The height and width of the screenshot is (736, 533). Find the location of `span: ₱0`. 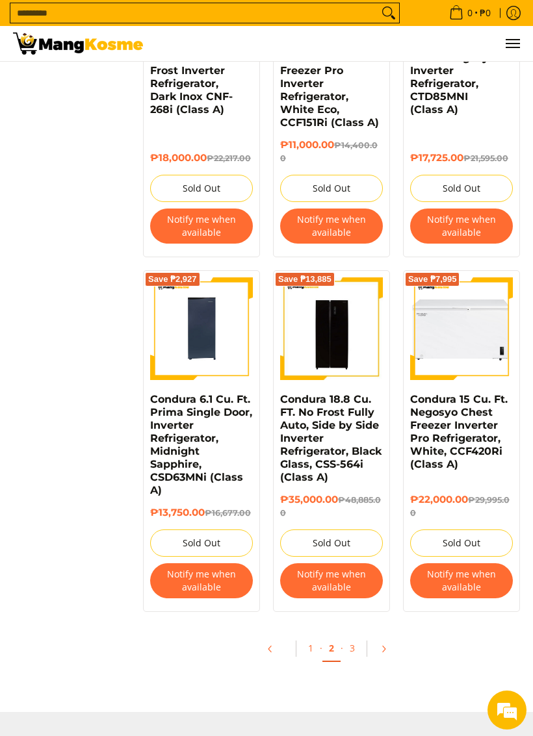

span: ₱0 is located at coordinates (485, 13).